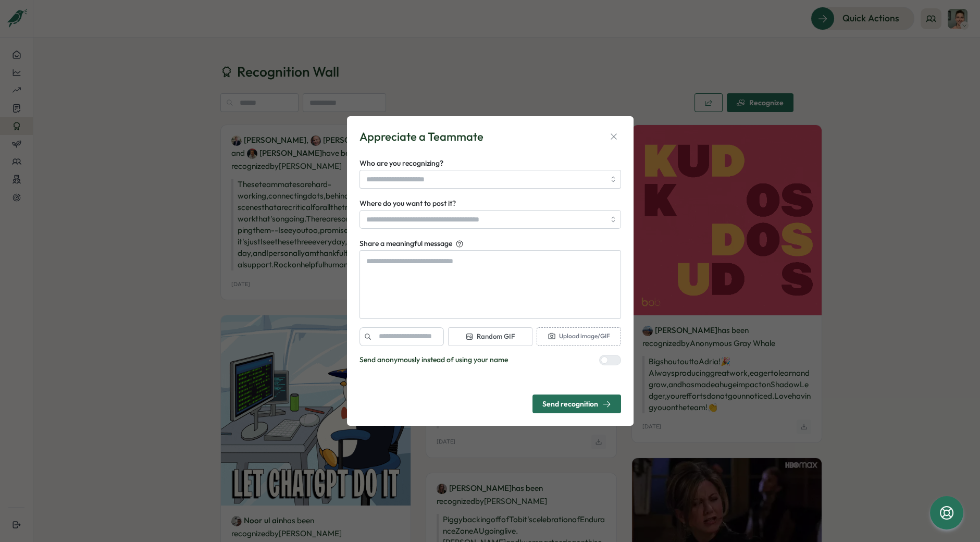 The image size is (980, 542). I want to click on span: Where do you want to post it?, so click(407, 203).